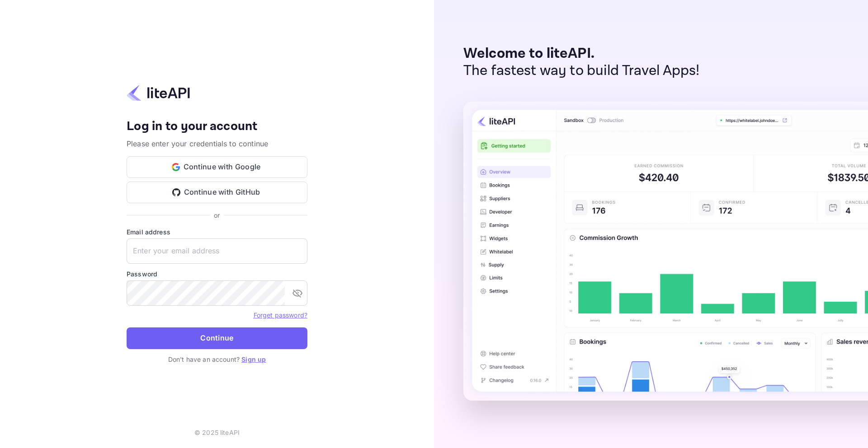  Describe the element at coordinates (217, 143) in the screenshot. I see `p: Please enter your credentials to continue` at that location.